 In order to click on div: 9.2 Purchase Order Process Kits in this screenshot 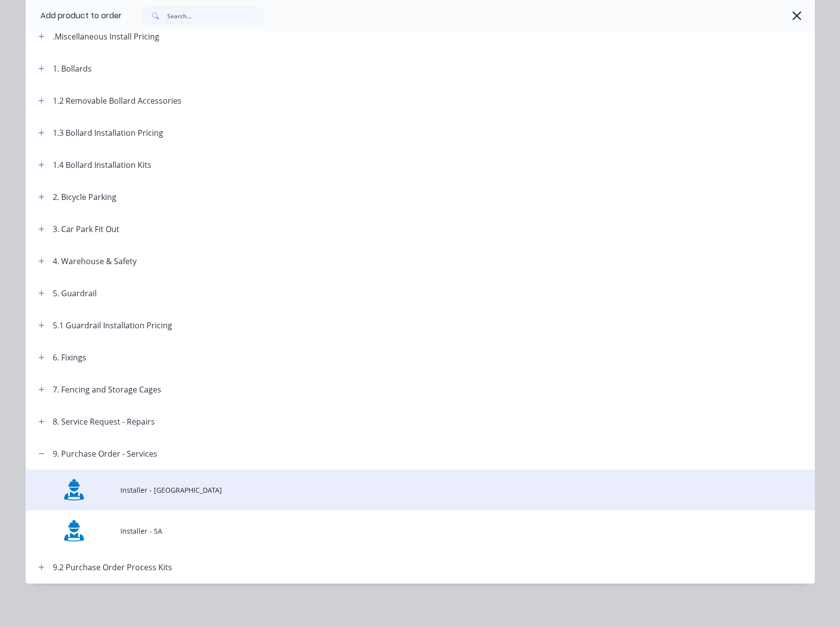, I will do `click(112, 567)`.